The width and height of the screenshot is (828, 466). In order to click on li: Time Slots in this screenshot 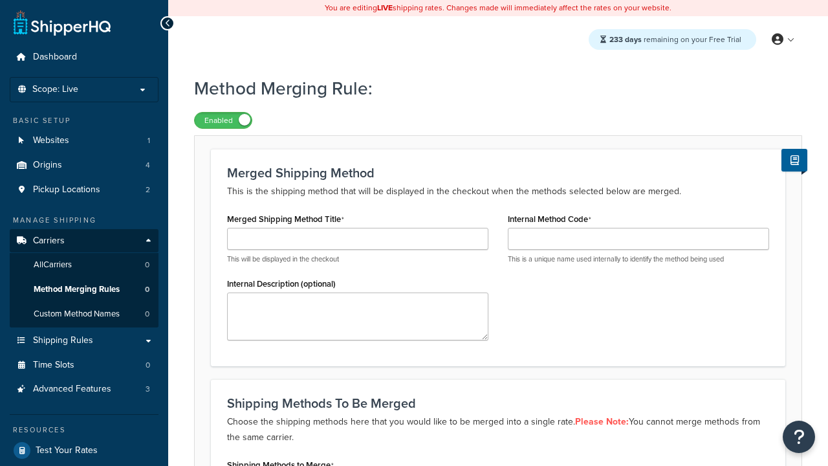, I will do `click(84, 365)`.